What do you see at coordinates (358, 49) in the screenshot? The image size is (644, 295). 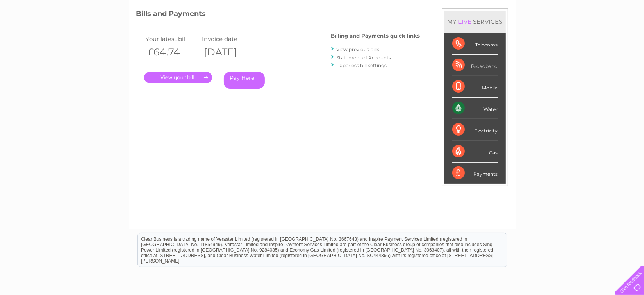 I see `a: View previous bills` at bounding box center [358, 49].